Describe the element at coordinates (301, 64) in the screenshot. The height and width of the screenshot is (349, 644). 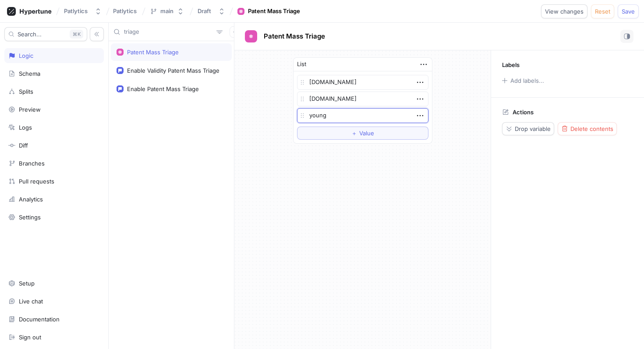
I see `div: List` at that location.